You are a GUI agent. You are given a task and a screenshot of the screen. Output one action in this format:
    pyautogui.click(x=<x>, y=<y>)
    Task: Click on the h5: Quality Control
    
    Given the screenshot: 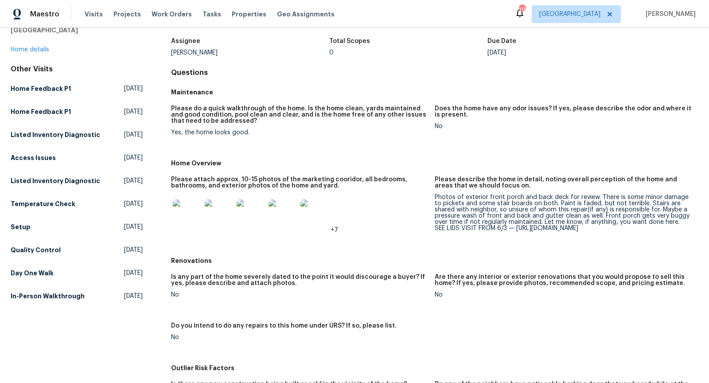 What is the action you would take?
    pyautogui.click(x=35, y=250)
    